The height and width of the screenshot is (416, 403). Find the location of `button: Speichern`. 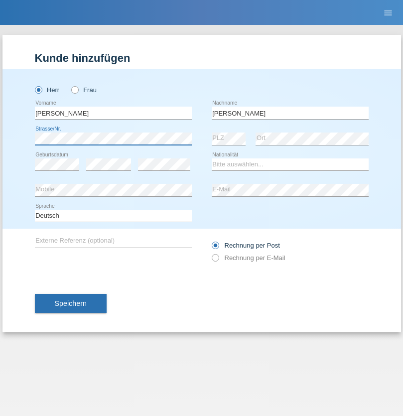

button: Speichern is located at coordinates (71, 303).